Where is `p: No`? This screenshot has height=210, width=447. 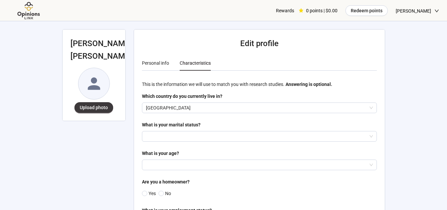 p: No is located at coordinates (168, 193).